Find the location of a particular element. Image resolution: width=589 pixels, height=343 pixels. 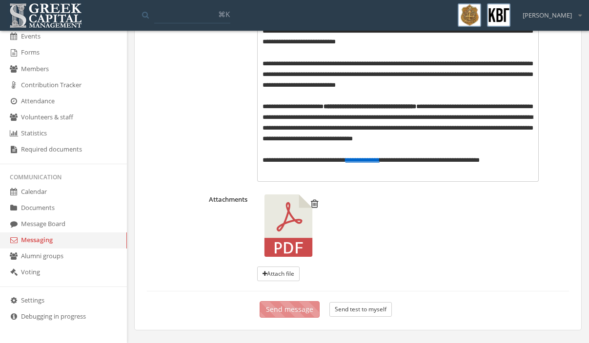

button: Send test to myself is located at coordinates (360, 310).